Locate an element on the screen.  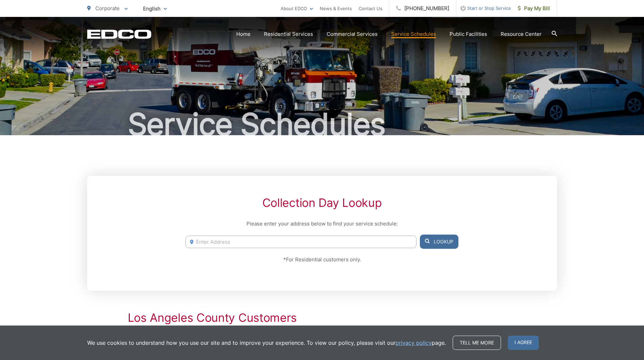
p: We use cookies to understand how you use our site and to improve your experience. To view our pol... is located at coordinates (267, 343).